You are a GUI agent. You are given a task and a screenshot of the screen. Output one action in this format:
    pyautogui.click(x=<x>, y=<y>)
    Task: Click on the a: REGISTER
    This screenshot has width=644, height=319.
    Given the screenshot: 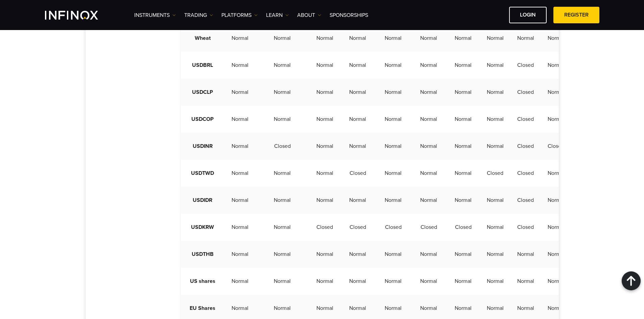 What is the action you would take?
    pyautogui.click(x=576, y=15)
    